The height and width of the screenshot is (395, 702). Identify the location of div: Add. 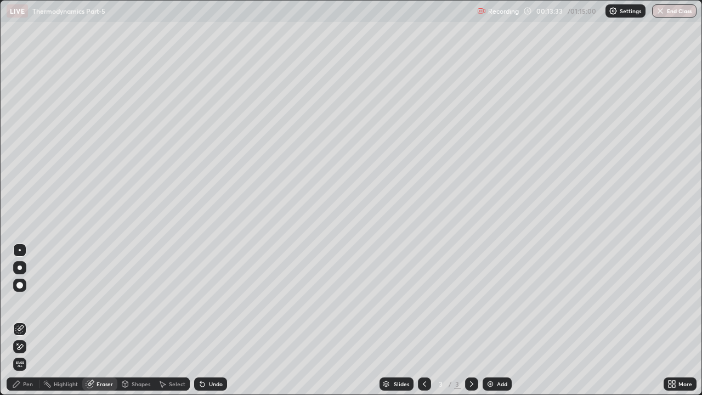
(502, 384).